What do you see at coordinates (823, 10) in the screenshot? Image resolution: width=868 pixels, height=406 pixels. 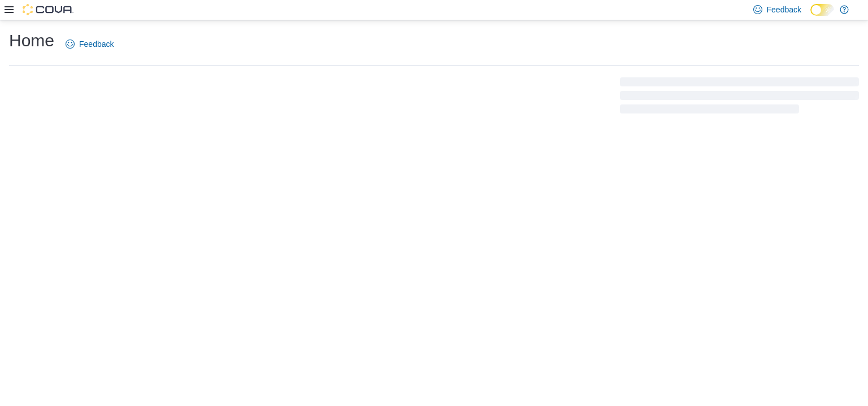 I see `input: Dark Mode` at bounding box center [823, 10].